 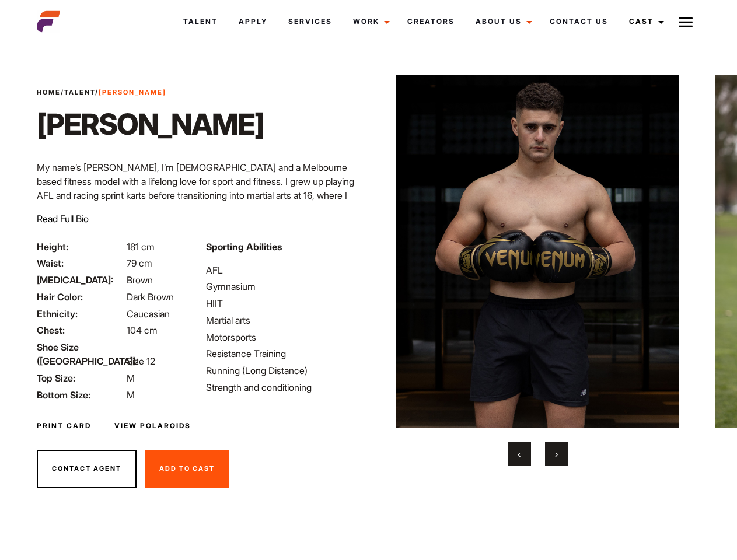 What do you see at coordinates (62, 219) in the screenshot?
I see `button: Read Full Bio` at bounding box center [62, 219].